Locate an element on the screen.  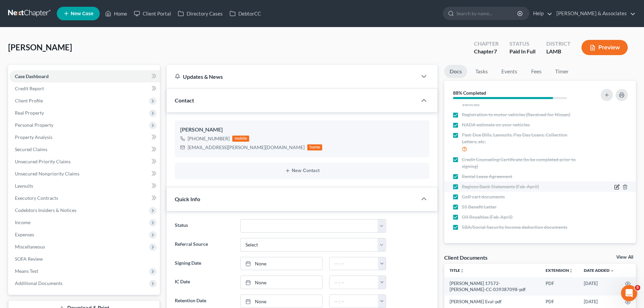
span: Secured Claims is located at coordinates (31, 149).